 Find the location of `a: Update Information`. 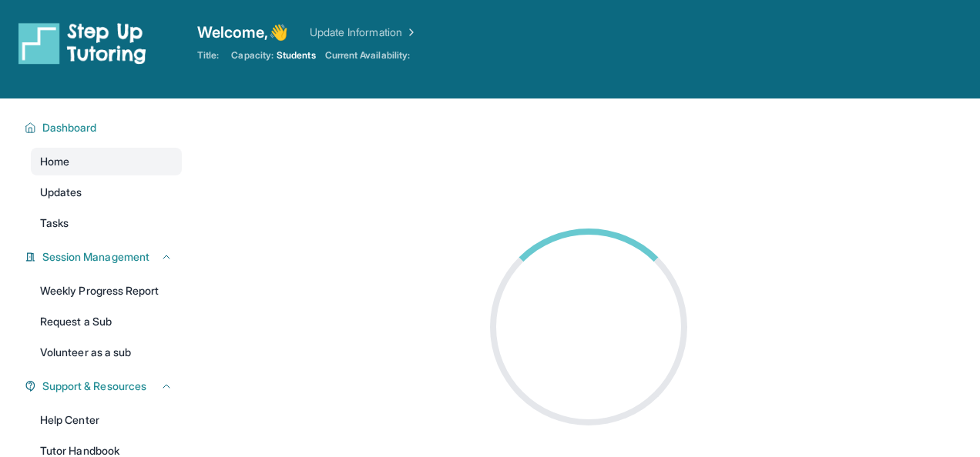

a: Update Information is located at coordinates (364, 33).